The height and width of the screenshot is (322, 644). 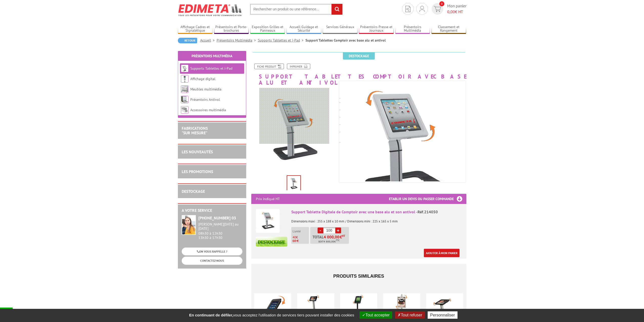 I want to click on button: Personnaliser (fenêtre modale), so click(x=443, y=315).